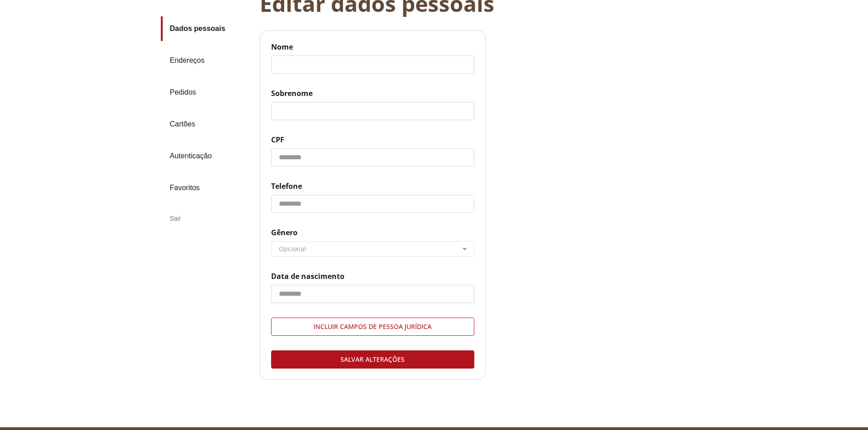  What do you see at coordinates (206, 92) in the screenshot?
I see `a: Pedidos` at bounding box center [206, 92].